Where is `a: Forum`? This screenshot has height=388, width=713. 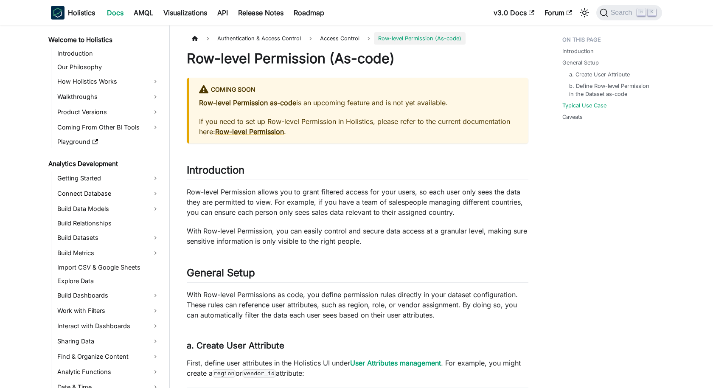 a: Forum is located at coordinates (558, 13).